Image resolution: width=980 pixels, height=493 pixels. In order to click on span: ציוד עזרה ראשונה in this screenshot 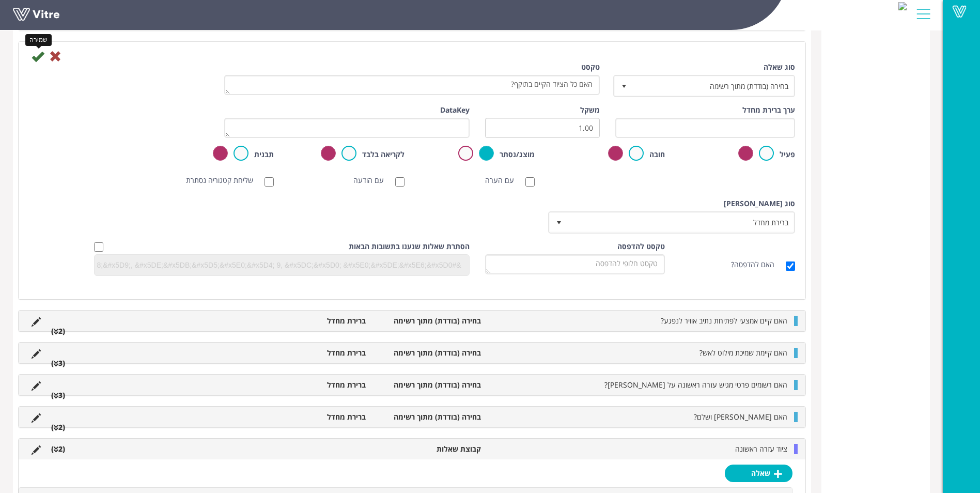, I will do `click(761, 449)`.